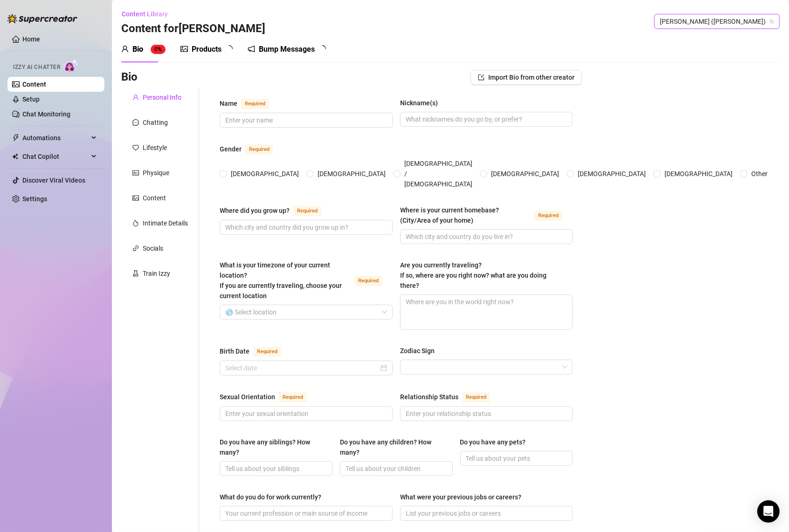  I want to click on div: Where did you grow up?, so click(255, 211).